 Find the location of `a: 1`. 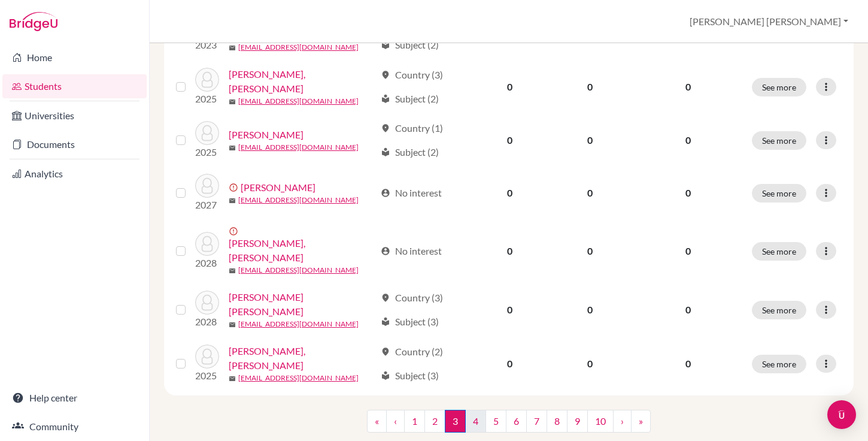

a: 1 is located at coordinates (414, 421).